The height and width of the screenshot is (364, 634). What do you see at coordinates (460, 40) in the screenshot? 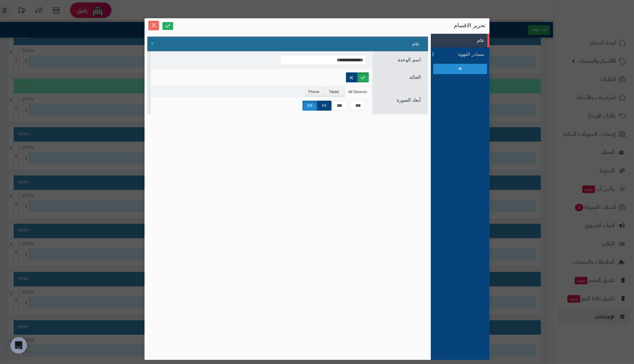
I see `li: عام` at bounding box center [460, 40].